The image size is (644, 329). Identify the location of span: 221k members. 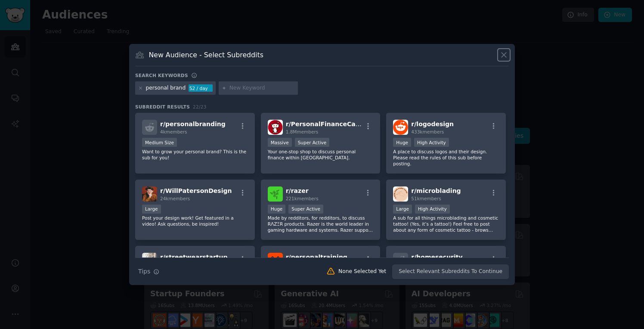
(302, 198).